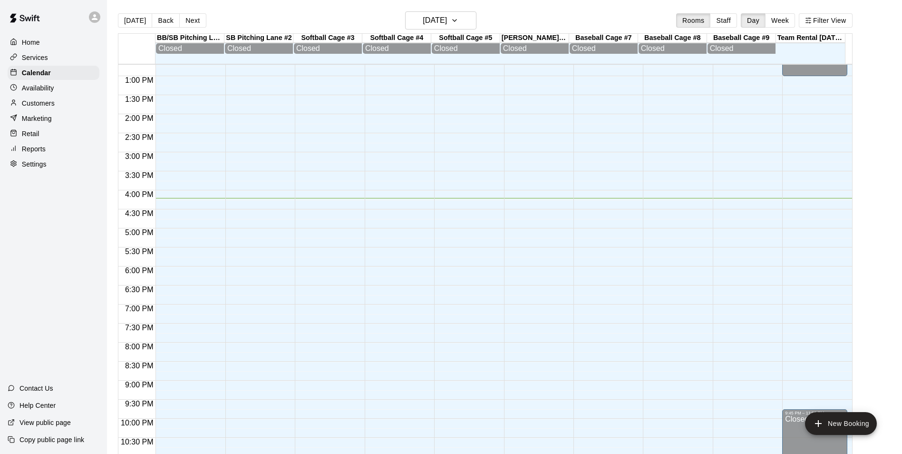  What do you see at coordinates (53, 164) in the screenshot?
I see `a: Settings` at bounding box center [53, 164].